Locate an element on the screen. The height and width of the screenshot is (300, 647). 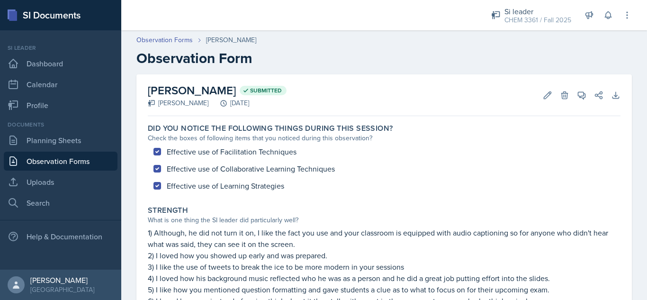
a: Uploads is located at coordinates (61, 182).